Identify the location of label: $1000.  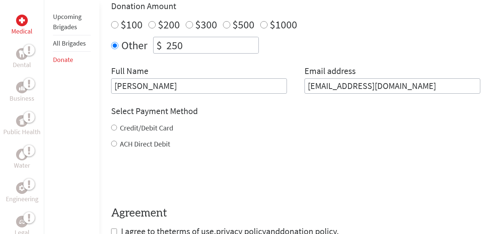
(283, 24).